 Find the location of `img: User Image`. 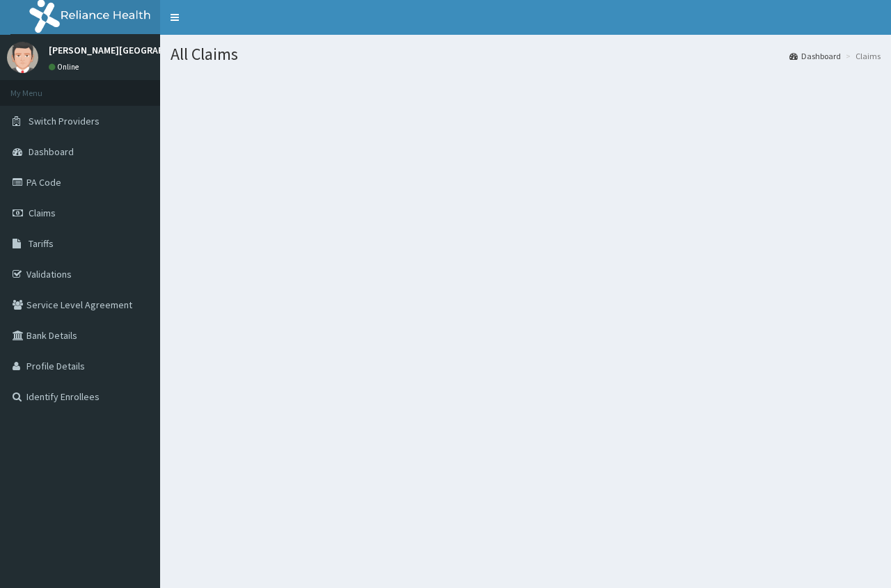

img: User Image is located at coordinates (22, 57).